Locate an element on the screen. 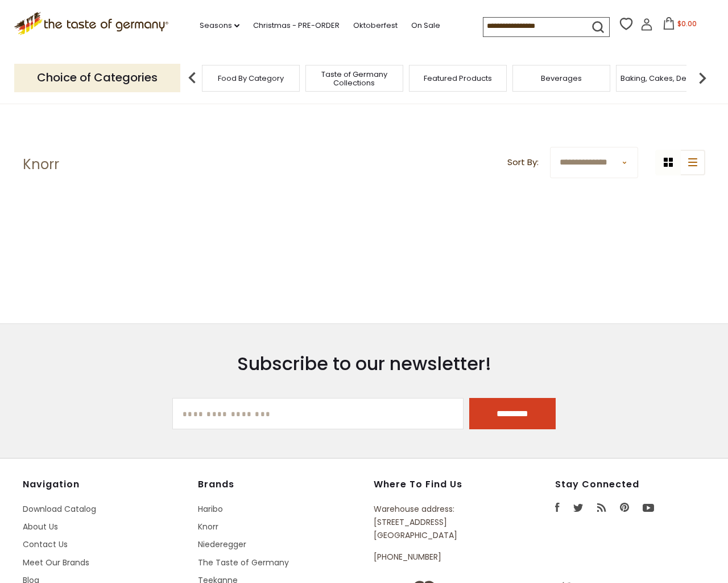 This screenshot has width=728, height=583. a: Knorr is located at coordinates (209, 527).